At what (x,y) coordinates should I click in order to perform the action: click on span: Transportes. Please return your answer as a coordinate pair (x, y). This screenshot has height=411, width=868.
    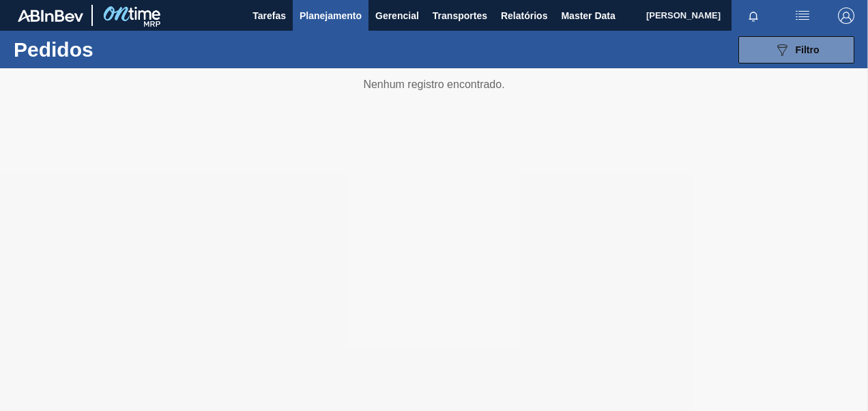
    Looking at the image, I should click on (460, 16).